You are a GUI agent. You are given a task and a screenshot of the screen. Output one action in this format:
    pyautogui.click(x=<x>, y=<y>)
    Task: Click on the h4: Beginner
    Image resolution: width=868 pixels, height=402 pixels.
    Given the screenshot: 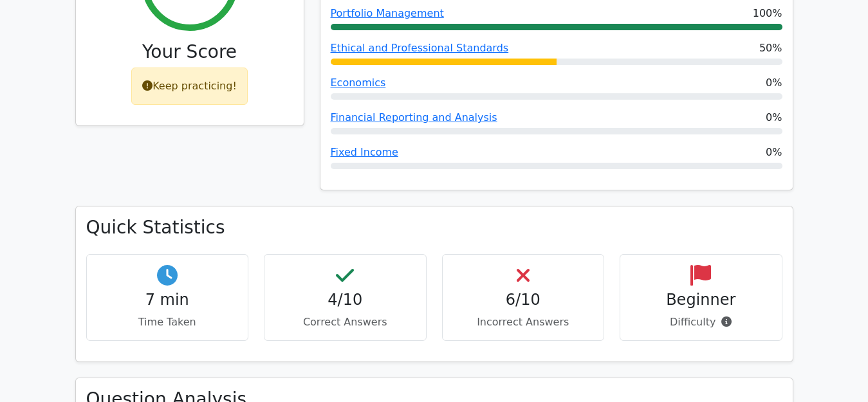 What is the action you would take?
    pyautogui.click(x=701, y=300)
    